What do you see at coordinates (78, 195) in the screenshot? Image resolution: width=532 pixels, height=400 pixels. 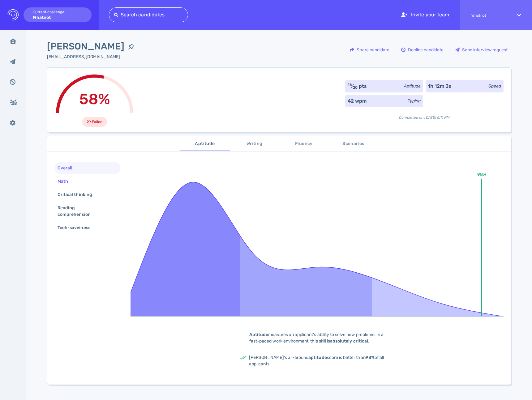 I see `div: Critical thinking` at bounding box center [78, 195].